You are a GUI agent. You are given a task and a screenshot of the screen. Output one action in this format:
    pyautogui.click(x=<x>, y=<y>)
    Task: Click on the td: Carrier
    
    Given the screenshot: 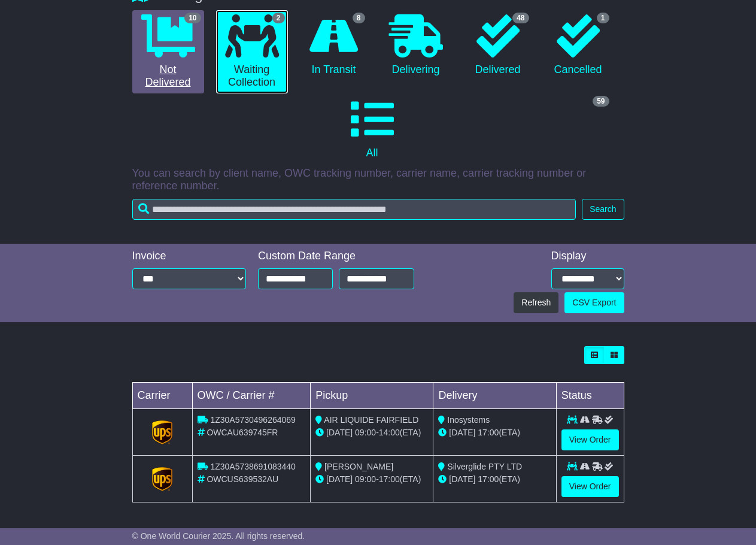 What is the action you would take?
    pyautogui.click(x=163, y=396)
    